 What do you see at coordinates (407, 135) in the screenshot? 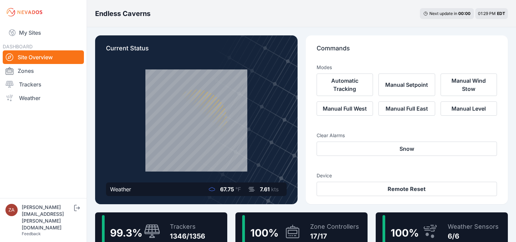
I see `h3: Clear Alarms` at bounding box center [407, 135].